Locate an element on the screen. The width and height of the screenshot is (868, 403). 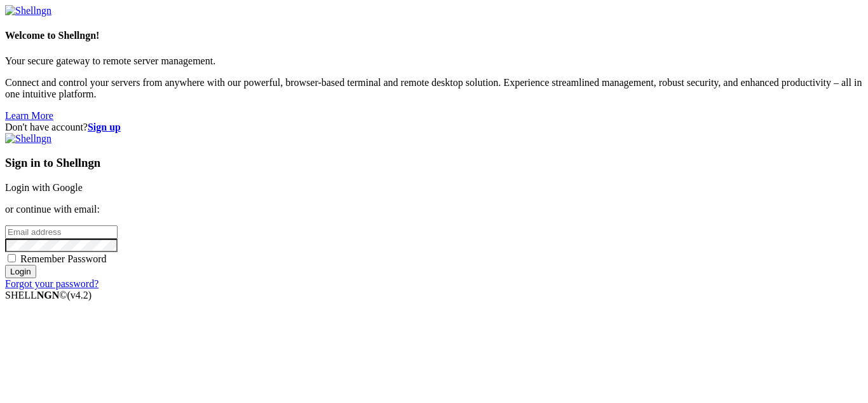
h3: Sign in to Shellngn is located at coordinates (434, 163).